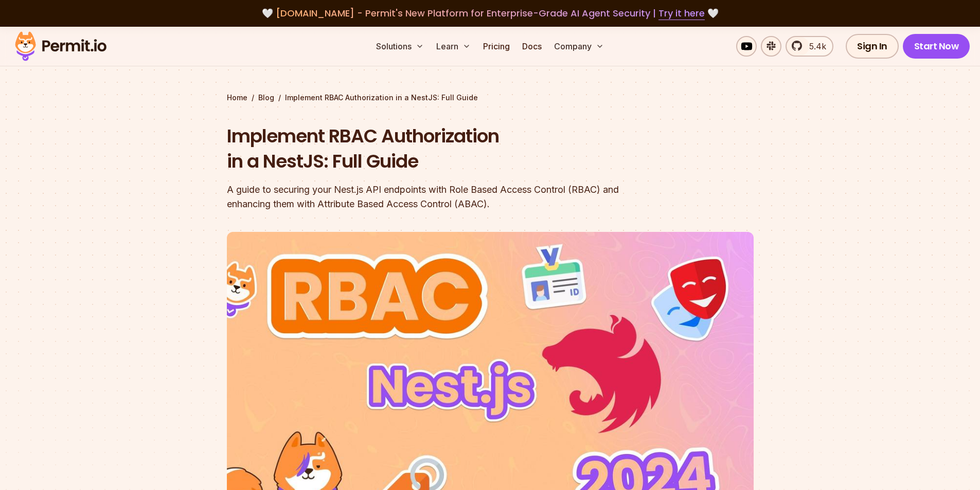  Describe the element at coordinates (532, 46) in the screenshot. I see `a: Docs` at that location.